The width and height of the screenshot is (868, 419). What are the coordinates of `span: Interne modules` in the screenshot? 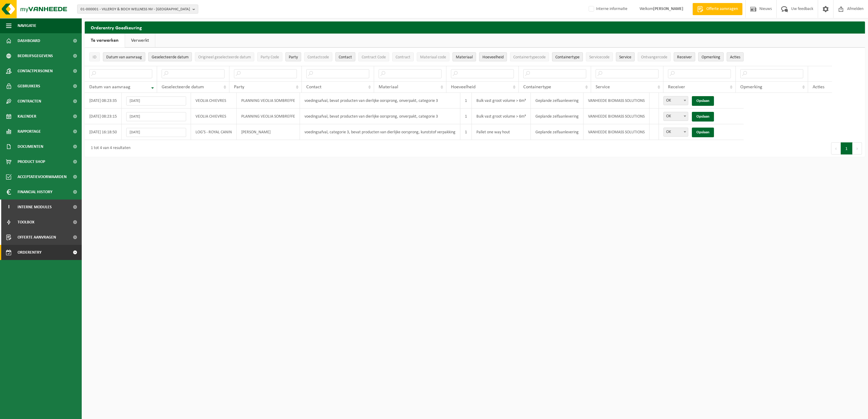 It's located at (34, 207).